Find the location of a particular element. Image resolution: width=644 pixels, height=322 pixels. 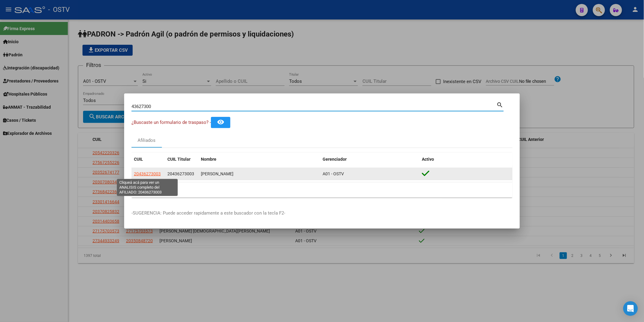

div: Afiliados is located at coordinates (147, 140).